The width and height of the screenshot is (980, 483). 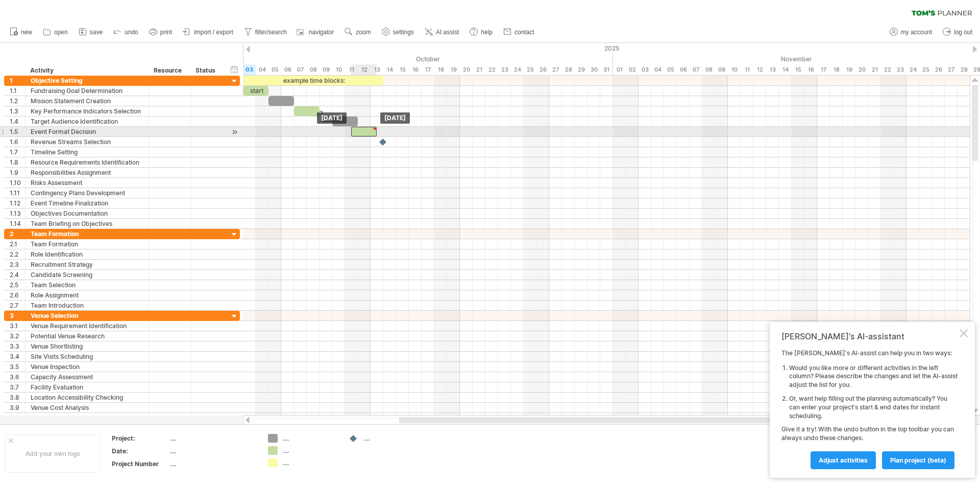 What do you see at coordinates (87, 336) in the screenshot?
I see `div: Potential Venue Research` at bounding box center [87, 336].